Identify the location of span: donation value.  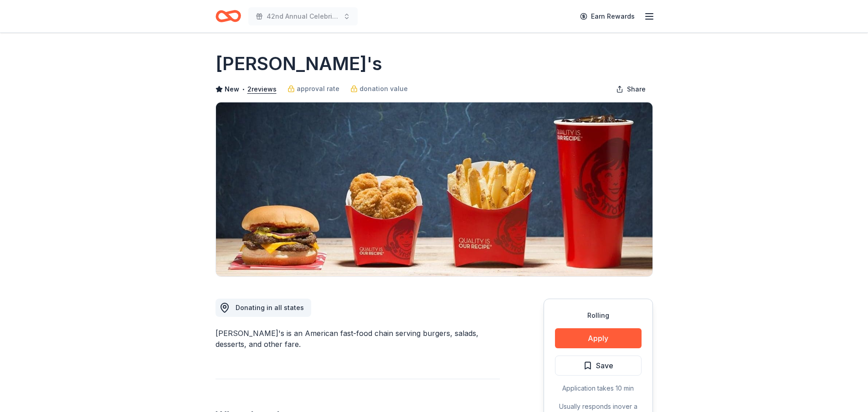
(384, 89).